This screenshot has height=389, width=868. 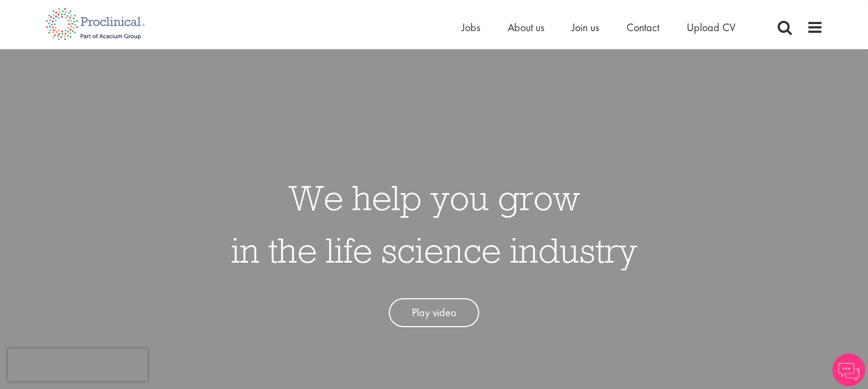 I want to click on span: About us, so click(x=526, y=27).